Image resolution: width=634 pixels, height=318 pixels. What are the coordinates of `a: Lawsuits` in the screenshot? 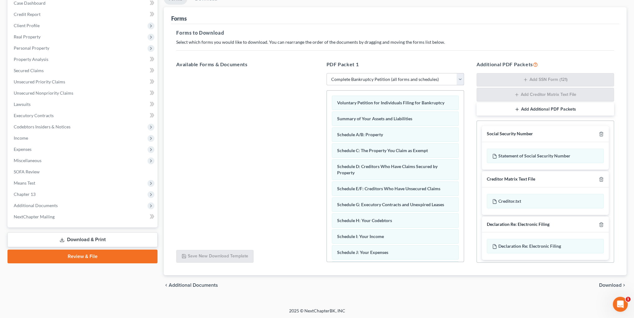 It's located at (83, 104).